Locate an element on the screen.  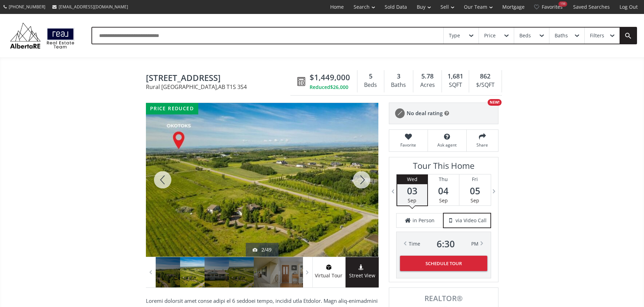
div: Thu is located at coordinates (444, 179).